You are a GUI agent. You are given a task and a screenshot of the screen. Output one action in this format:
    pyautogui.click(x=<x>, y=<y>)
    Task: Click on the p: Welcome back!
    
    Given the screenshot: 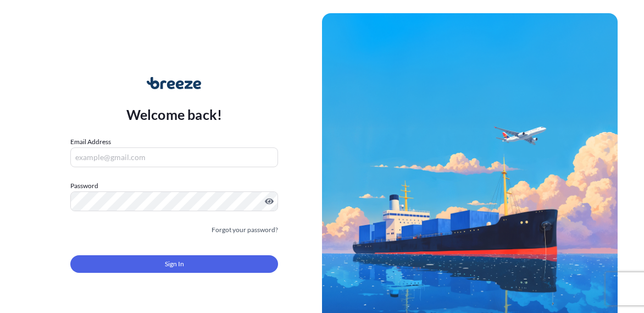 What is the action you would take?
    pyautogui.click(x=174, y=114)
    